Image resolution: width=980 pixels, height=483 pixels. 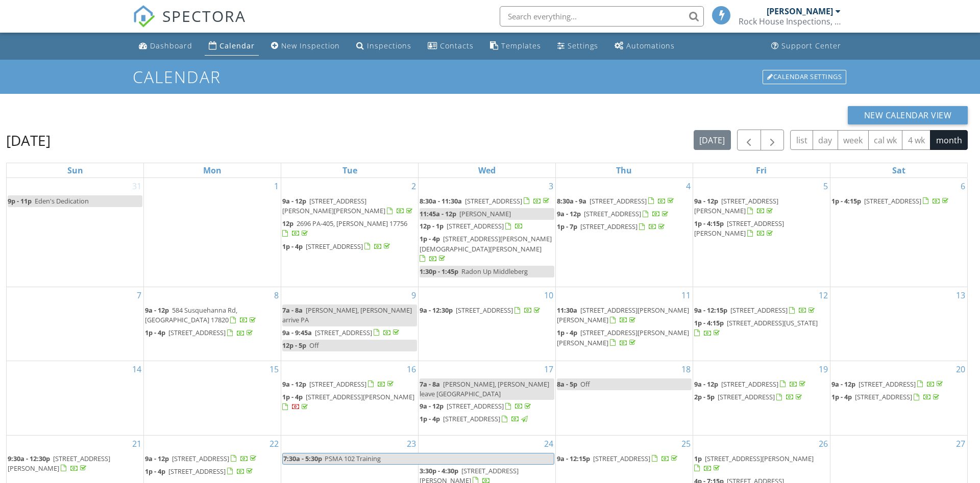 I want to click on a: Friday, so click(x=761, y=170).